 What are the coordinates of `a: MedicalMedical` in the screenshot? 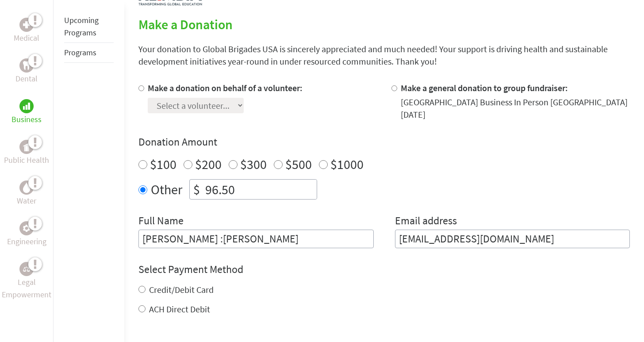 It's located at (26, 31).